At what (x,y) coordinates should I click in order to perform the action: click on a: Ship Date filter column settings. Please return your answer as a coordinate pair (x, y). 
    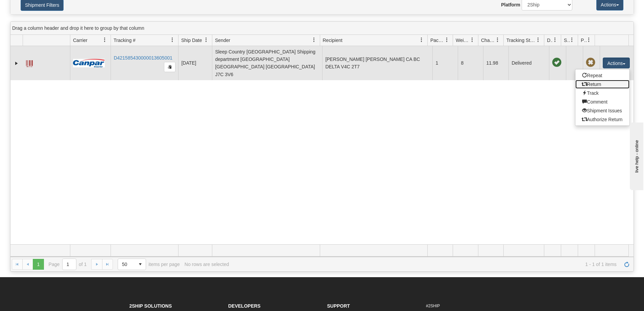
    Looking at the image, I should click on (206, 40).